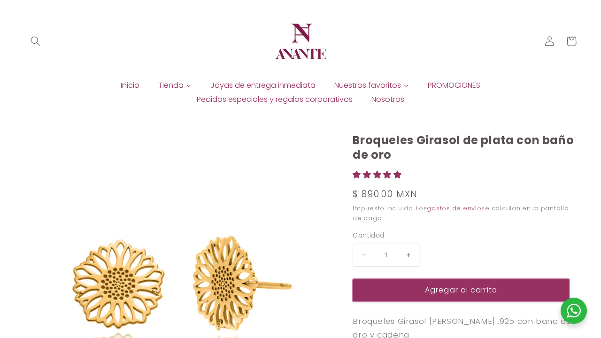  I want to click on span: PROMOCIONES, so click(454, 86).